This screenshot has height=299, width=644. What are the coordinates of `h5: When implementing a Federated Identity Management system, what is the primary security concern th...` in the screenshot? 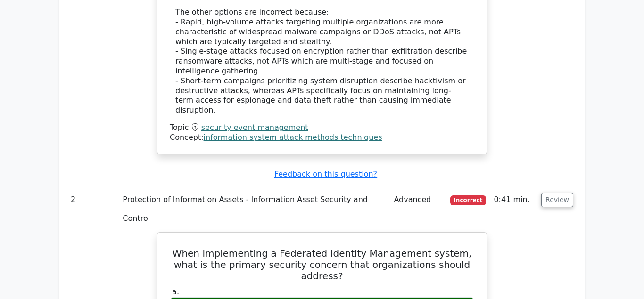 It's located at (322, 265).